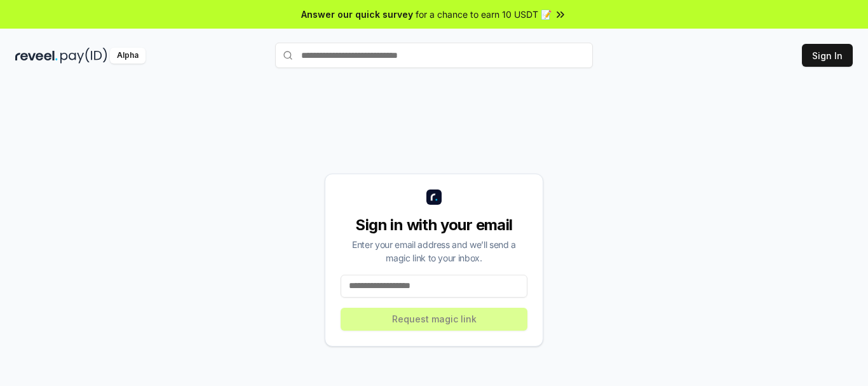 Image resolution: width=868 pixels, height=386 pixels. I want to click on span: for a chance to earn 10 USDT 📝, so click(484, 14).